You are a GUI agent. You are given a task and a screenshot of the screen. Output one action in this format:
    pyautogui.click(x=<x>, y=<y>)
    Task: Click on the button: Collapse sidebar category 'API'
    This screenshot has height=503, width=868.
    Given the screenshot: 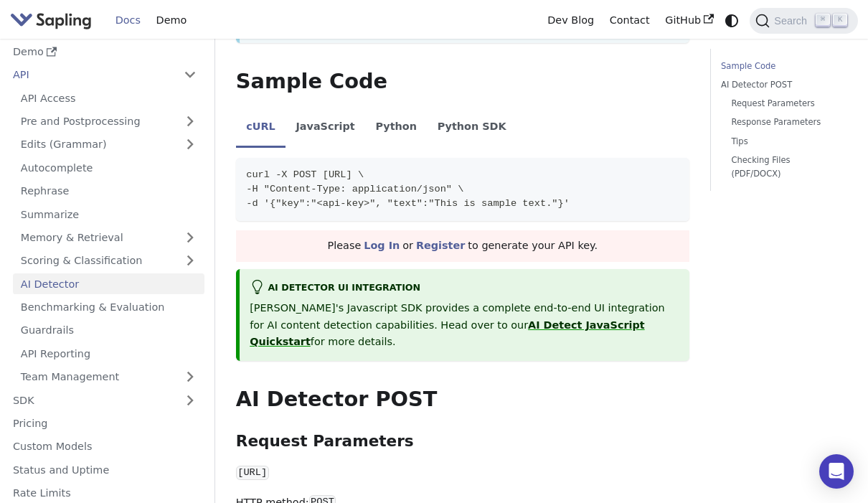 What is the action you would take?
    pyautogui.click(x=191, y=75)
    